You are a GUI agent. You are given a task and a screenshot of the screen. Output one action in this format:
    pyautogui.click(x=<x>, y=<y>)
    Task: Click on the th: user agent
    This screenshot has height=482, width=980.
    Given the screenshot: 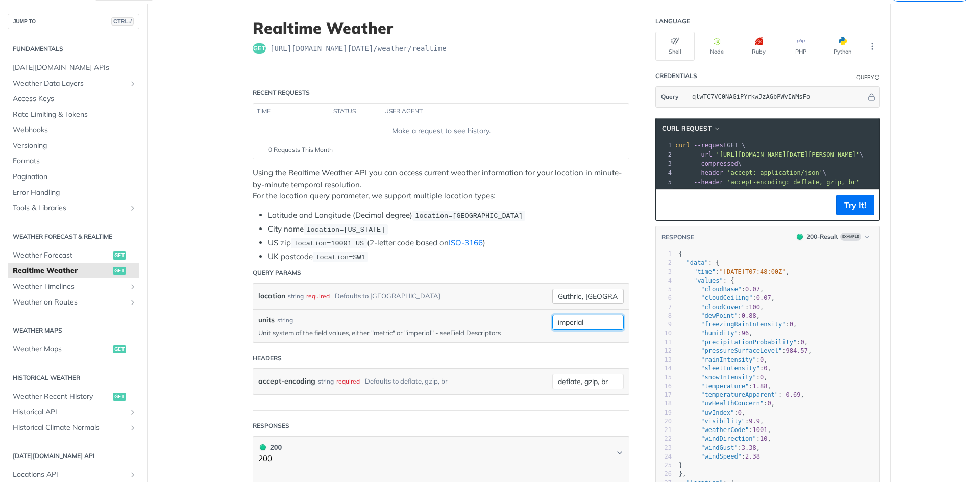 What is the action you would take?
    pyautogui.click(x=495, y=112)
    